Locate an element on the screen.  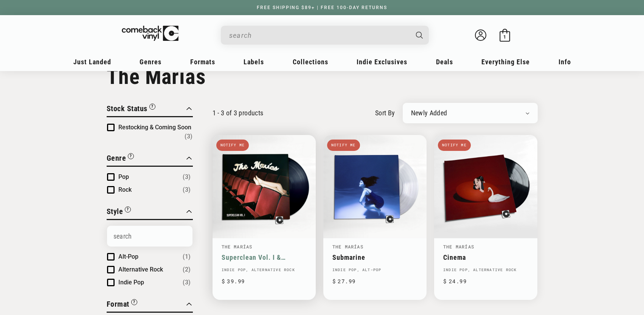
a: FREE SHIPPING $89+ | FREE 100-DAY RETURNS is located at coordinates (322, 8).